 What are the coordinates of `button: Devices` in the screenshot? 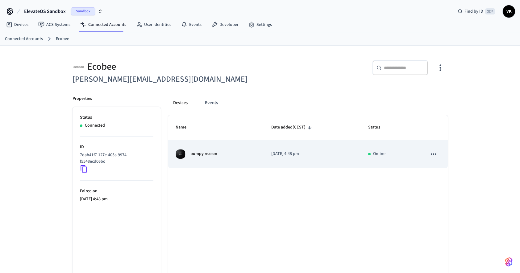 It's located at (180, 103).